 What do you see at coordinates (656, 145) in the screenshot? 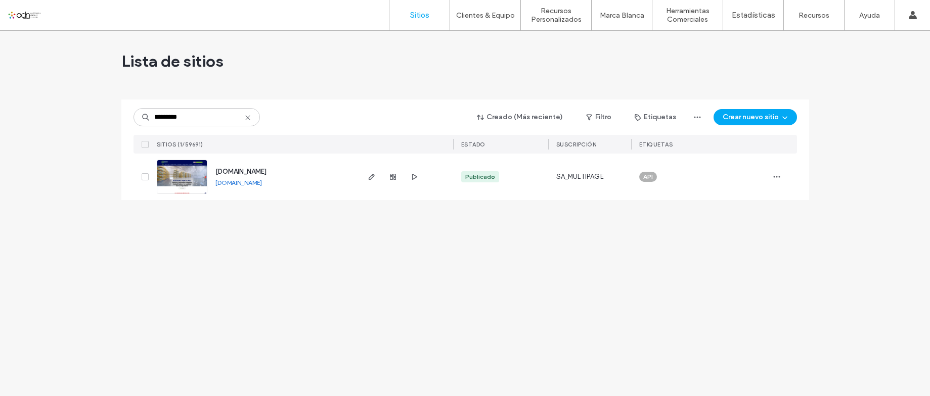
I see `span: ETIQUETAS` at bounding box center [656, 145].